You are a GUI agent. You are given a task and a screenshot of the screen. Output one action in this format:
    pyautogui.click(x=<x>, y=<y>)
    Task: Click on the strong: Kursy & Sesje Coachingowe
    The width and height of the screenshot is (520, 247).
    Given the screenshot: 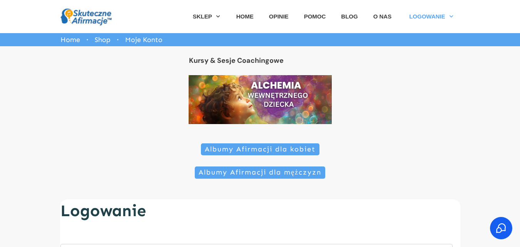 What is the action you would take?
    pyautogui.click(x=236, y=60)
    